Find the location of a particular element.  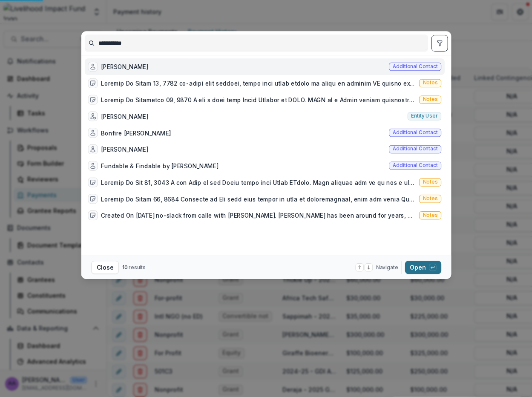

span: Navigate is located at coordinates (387, 267).